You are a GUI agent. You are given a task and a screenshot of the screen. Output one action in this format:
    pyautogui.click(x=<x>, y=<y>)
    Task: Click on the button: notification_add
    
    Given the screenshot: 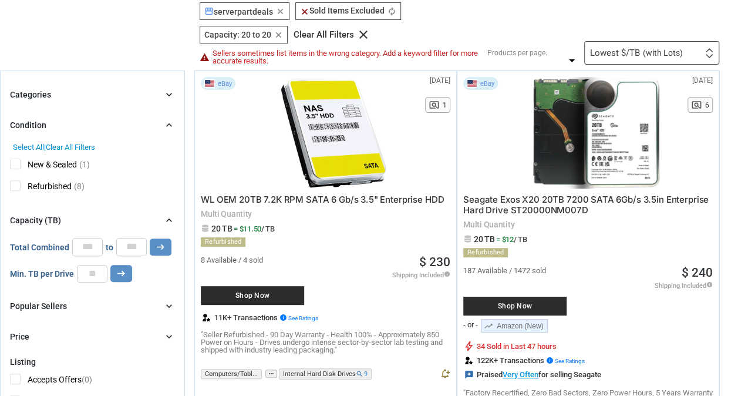 What is the action you would take?
    pyautogui.click(x=445, y=375)
    